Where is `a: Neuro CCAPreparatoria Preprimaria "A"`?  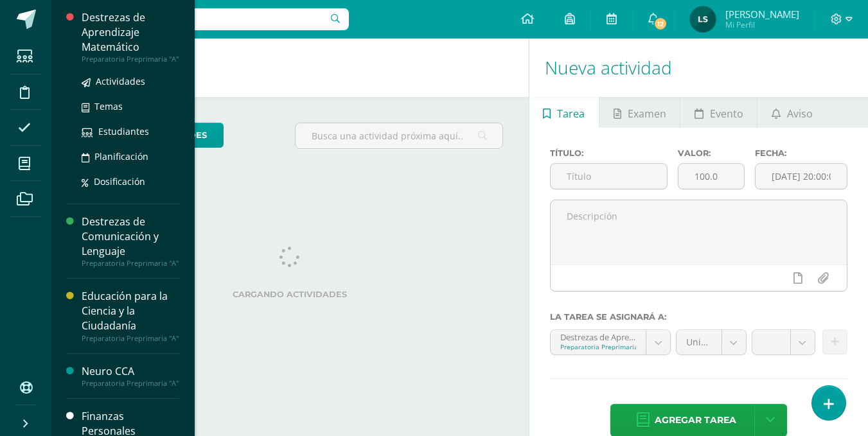
a: Neuro CCAPreparatoria Preprimaria "A" is located at coordinates (130, 376).